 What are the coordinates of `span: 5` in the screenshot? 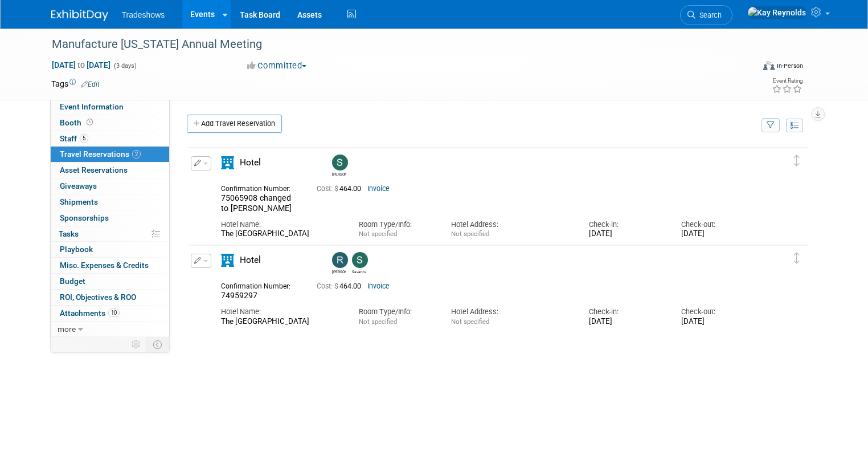 It's located at (84, 138).